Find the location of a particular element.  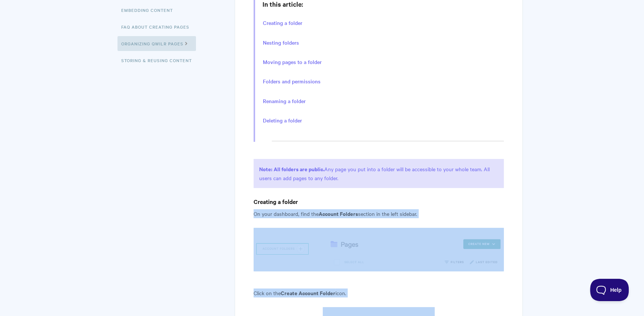

strong: Create Account Folder is located at coordinates (308, 293).